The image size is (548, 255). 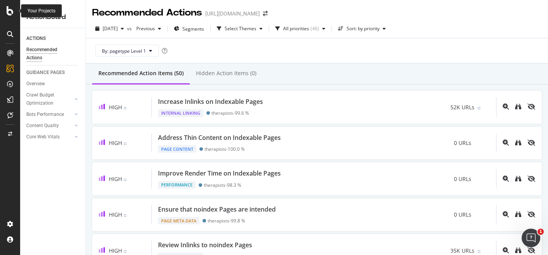 What do you see at coordinates (265, 14) in the screenshot?
I see `div: arrow-right-arrow-left` at bounding box center [265, 14].